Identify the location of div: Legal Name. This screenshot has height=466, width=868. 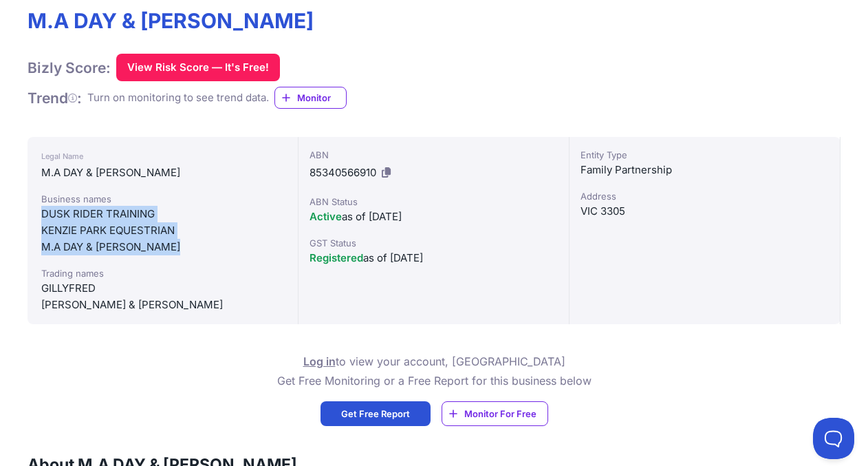
(163, 156).